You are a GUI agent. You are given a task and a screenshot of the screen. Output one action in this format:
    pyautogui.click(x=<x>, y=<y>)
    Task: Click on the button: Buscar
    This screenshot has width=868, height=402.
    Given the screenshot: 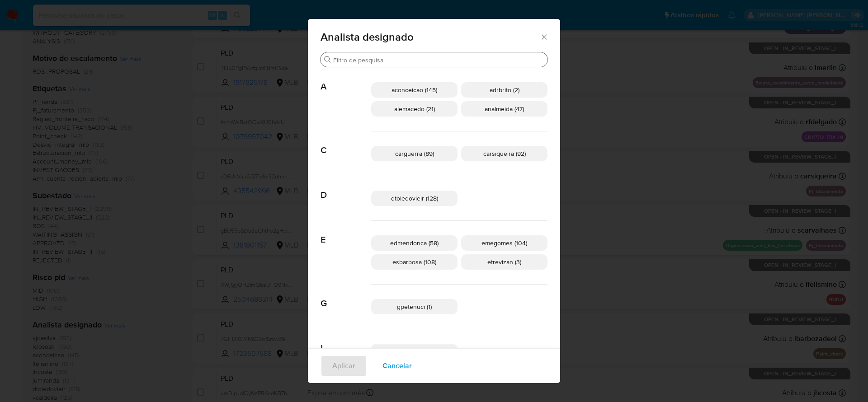 What is the action you would take?
    pyautogui.click(x=328, y=60)
    